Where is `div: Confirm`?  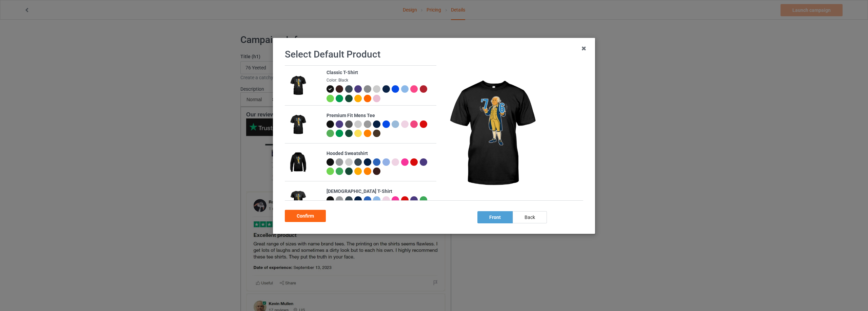
div: Confirm is located at coordinates (305, 216).